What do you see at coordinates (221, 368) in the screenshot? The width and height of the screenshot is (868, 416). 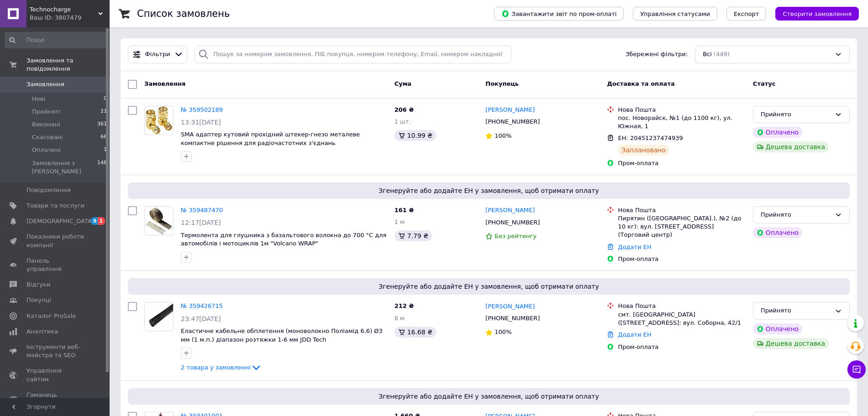 I see `a: 2 товара у замовленні` at bounding box center [221, 368].